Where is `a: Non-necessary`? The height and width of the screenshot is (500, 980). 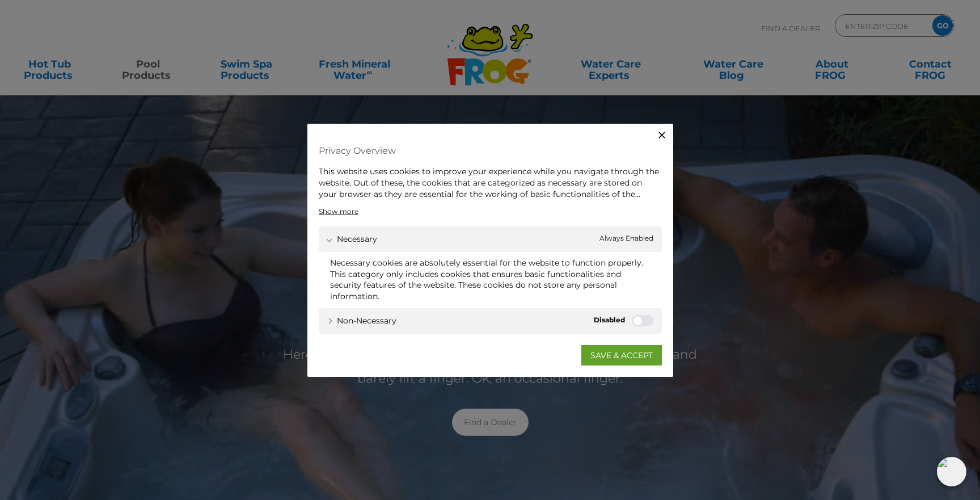 a: Non-necessary is located at coordinates (362, 320).